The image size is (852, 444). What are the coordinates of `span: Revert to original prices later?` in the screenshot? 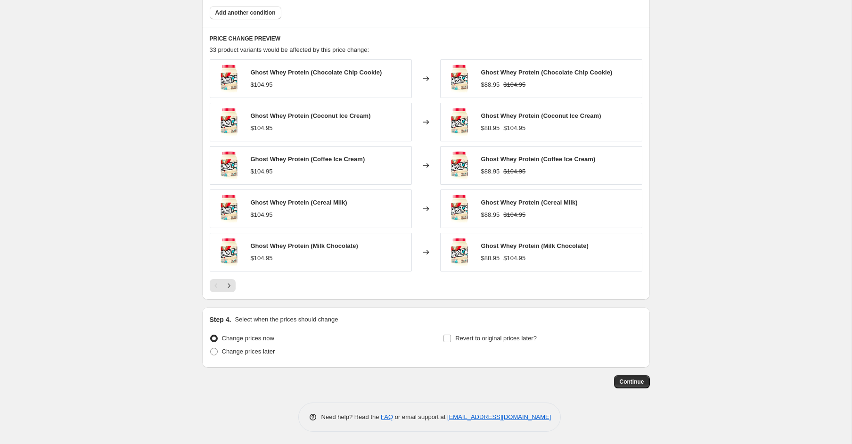 It's located at (496, 338).